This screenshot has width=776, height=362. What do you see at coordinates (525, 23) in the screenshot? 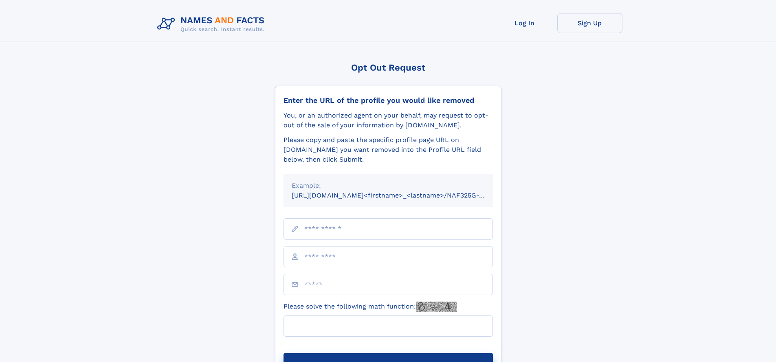
I see `a: Log In` at bounding box center [525, 23].